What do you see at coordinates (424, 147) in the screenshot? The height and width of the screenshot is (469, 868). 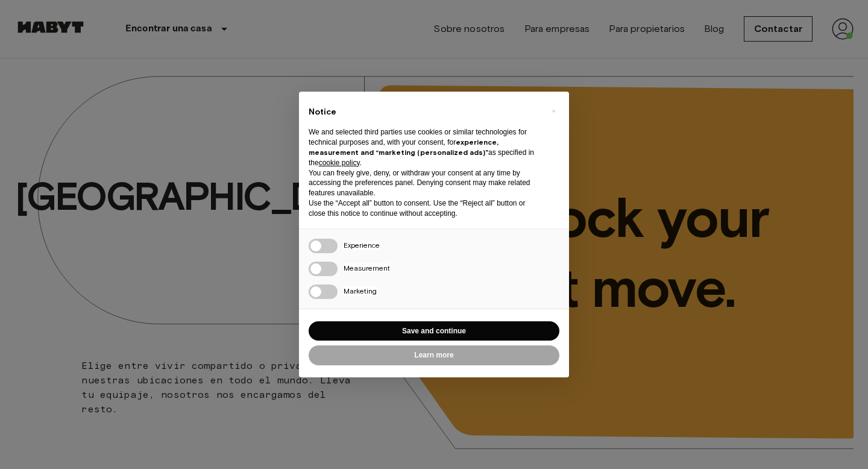 I see `p: We and selected third parties use cookies or similar technologies for technical purposes and, wit...` at bounding box center [424, 147].